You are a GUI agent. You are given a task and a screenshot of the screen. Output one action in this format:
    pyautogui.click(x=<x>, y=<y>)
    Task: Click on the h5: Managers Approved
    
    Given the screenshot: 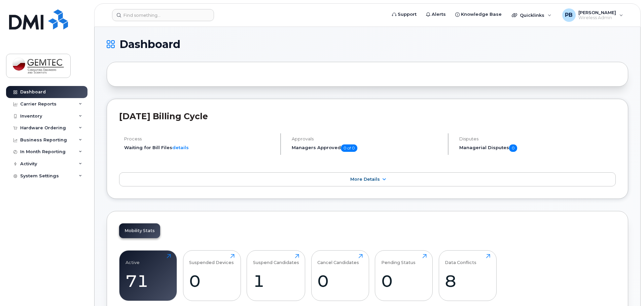 What is the action you would take?
    pyautogui.click(x=367, y=148)
    